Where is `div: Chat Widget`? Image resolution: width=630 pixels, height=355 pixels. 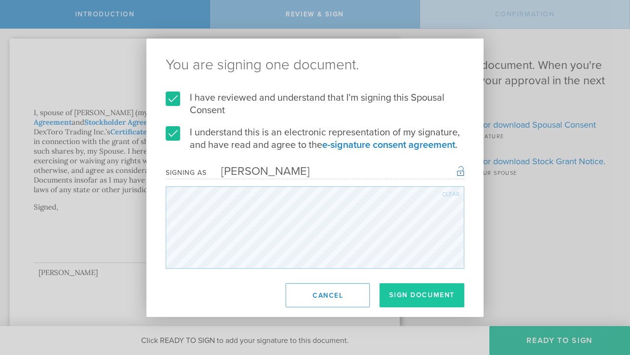
div: Chat Widget is located at coordinates (606, 303).